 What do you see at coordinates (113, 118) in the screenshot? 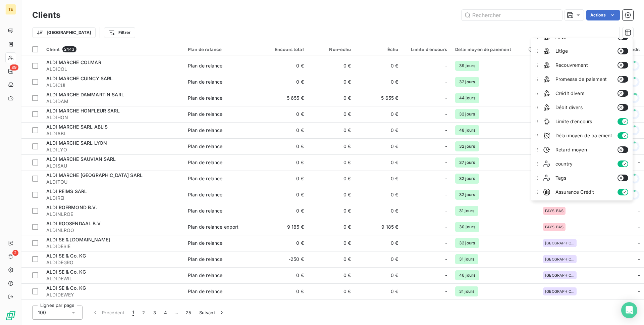
I see `span: ALDIHON` at bounding box center [113, 118].